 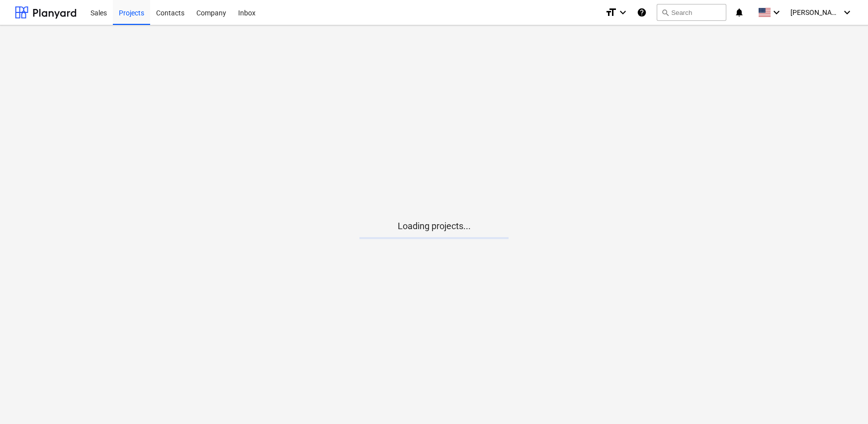 I want to click on i: format_size, so click(x=611, y=12).